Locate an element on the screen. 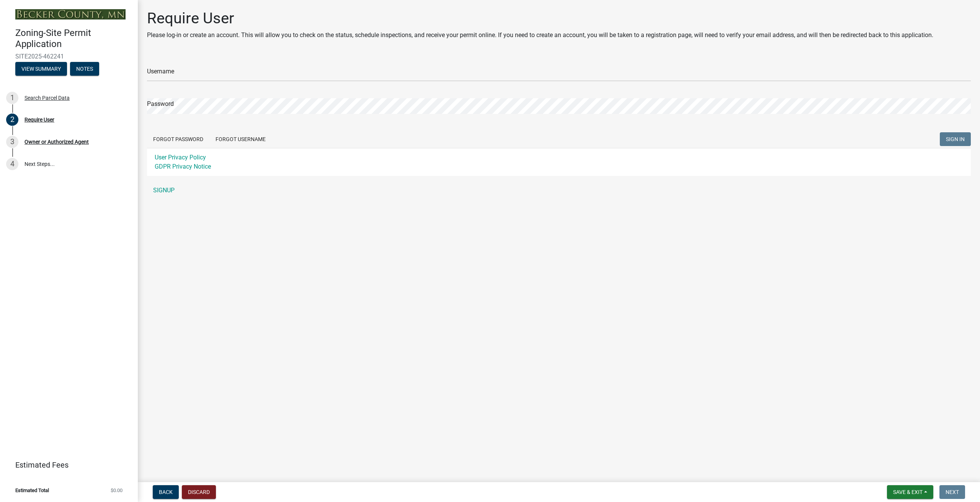  button: View Summary is located at coordinates (41, 69).